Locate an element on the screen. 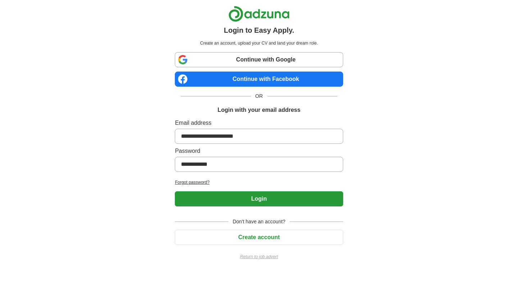 This screenshot has width=518, height=292. label: Email address is located at coordinates (259, 123).